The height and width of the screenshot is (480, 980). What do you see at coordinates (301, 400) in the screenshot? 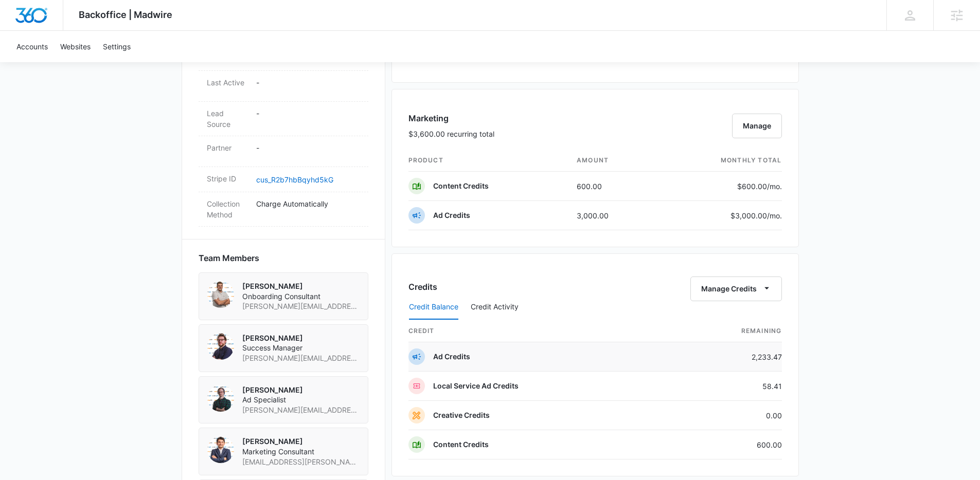
I see `span: Ad Specialist` at bounding box center [301, 400].